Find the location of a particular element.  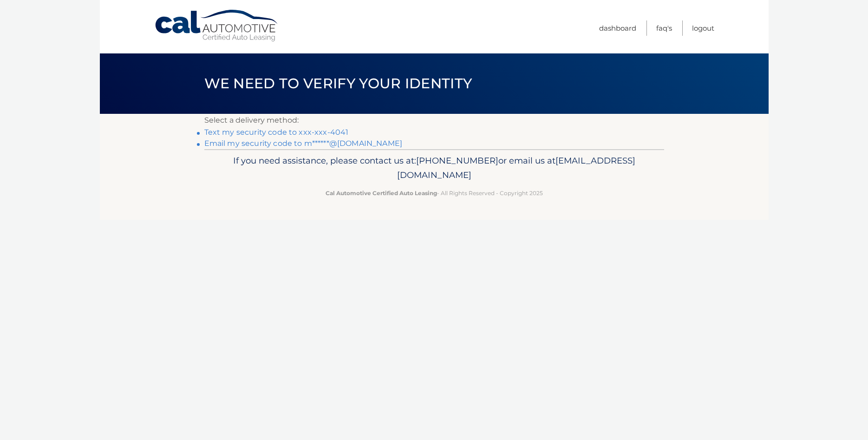

a: FAQ's is located at coordinates (664, 28).